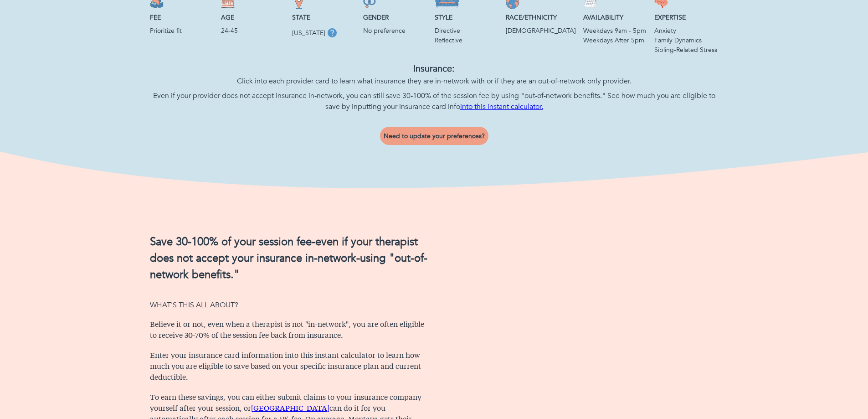  What do you see at coordinates (434, 81) in the screenshot?
I see `p: Click into each provider card to learn what insurance they are in-network with or if they are an ...` at bounding box center [434, 81].